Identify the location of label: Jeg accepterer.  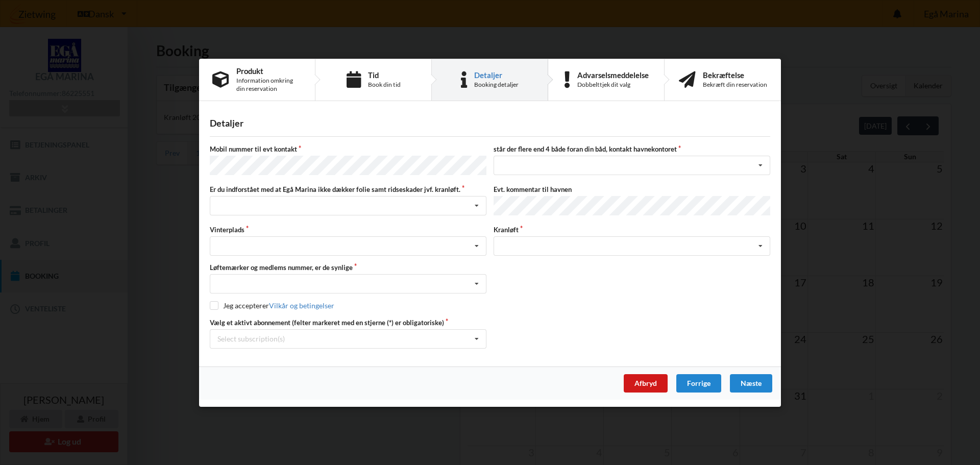
(272, 305).